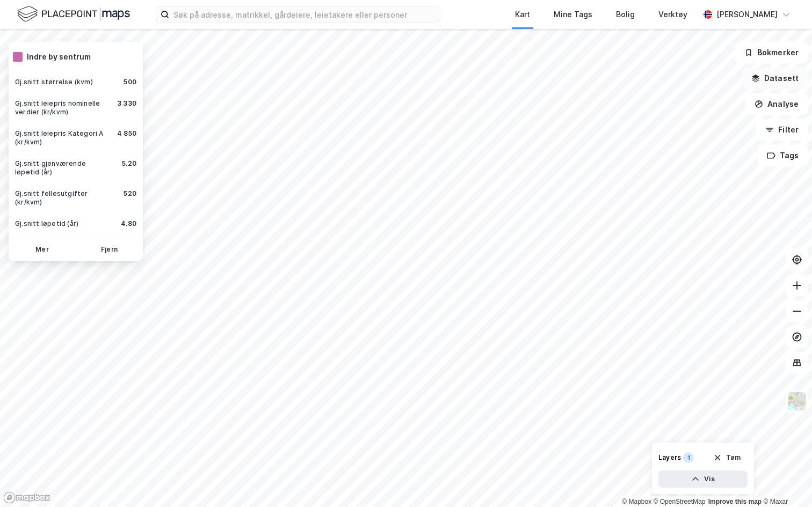 This screenshot has height=507, width=812. What do you see at coordinates (305, 15) in the screenshot?
I see `input: Søk på adresse, matrikkel, gårdeiere, leietakere eller personer` at bounding box center [305, 15].